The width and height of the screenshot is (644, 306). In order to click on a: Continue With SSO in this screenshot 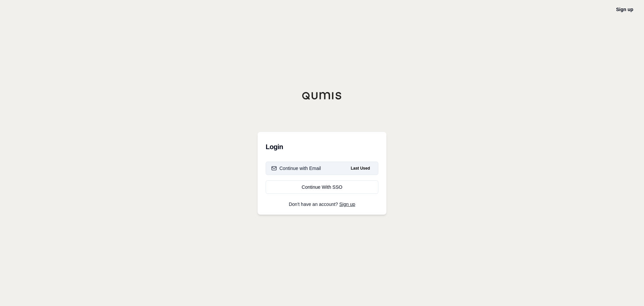, I will do `click(322, 187)`.